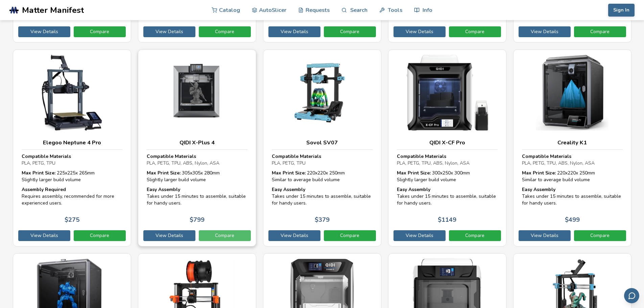 Image resolution: width=644 pixels, height=308 pixels. I want to click on div: 300 x 250 x 300 mm Slightly larger build volume, so click(447, 176).